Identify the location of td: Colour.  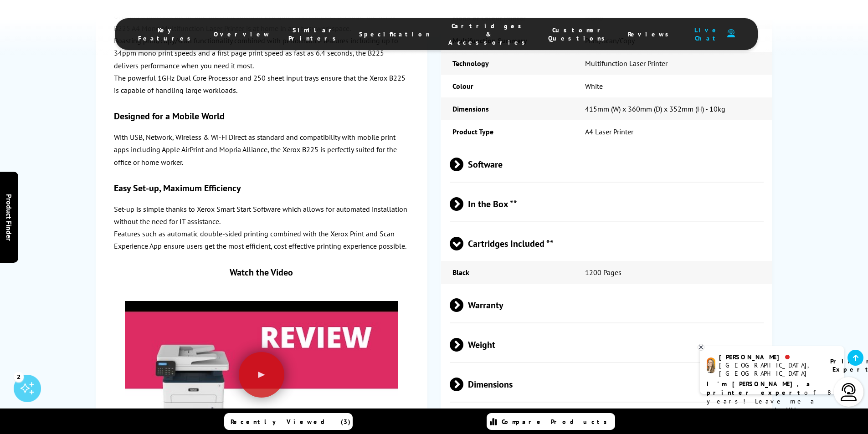
(507, 86).